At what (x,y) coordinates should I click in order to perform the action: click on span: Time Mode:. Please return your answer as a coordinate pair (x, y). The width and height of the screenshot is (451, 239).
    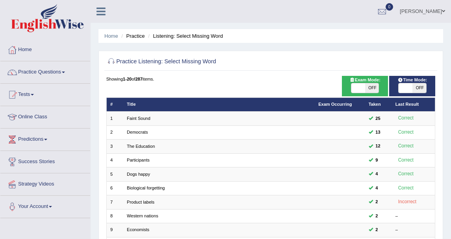
    Looking at the image, I should click on (412, 80).